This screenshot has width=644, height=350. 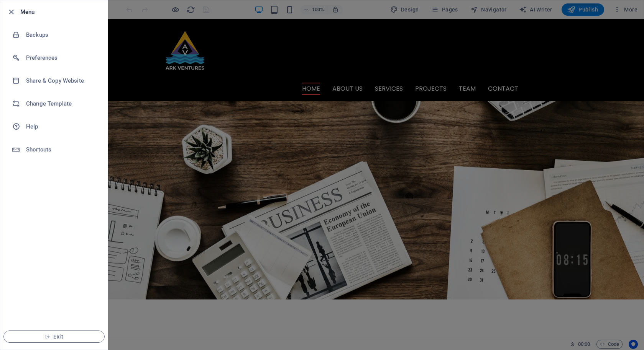 I want to click on h6: Backups, so click(x=62, y=35).